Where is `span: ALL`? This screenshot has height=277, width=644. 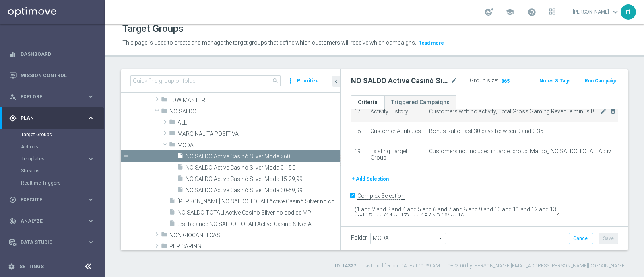 span: ALL is located at coordinates (259, 122).